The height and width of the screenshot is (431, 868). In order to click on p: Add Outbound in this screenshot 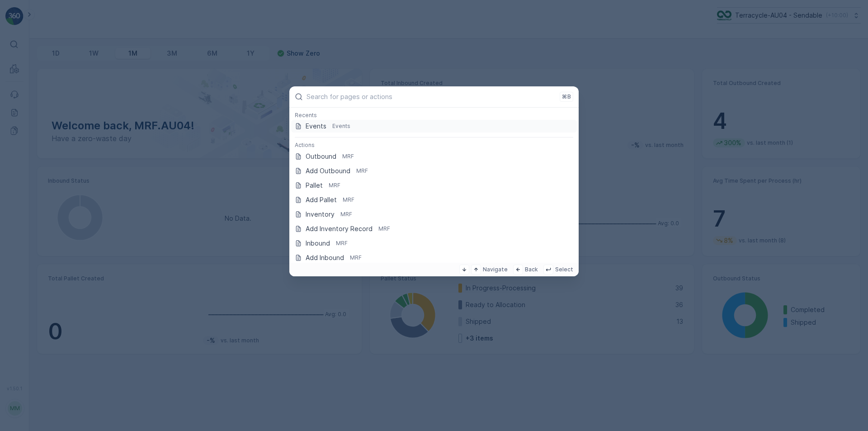, I will do `click(328, 171)`.